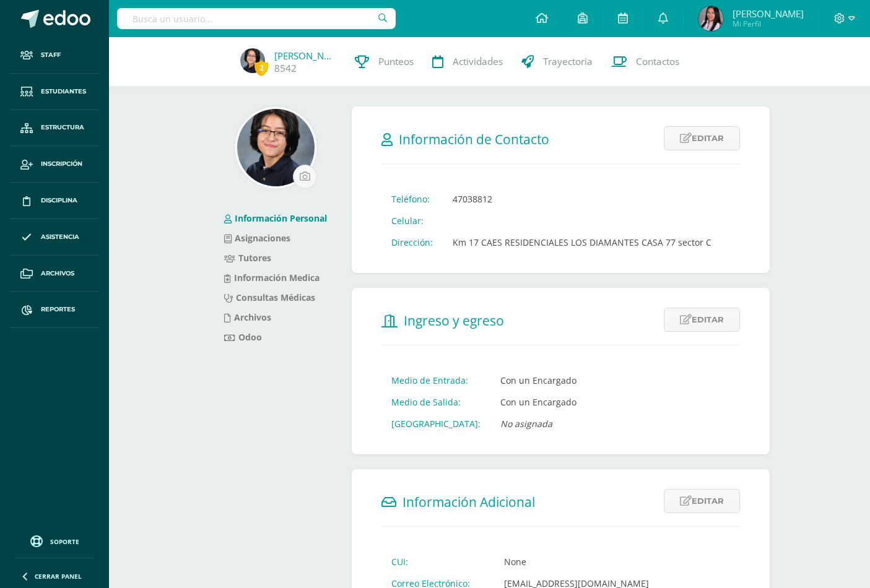 This screenshot has width=870, height=588. What do you see at coordinates (557, 62) in the screenshot?
I see `a: Trayectoria` at bounding box center [557, 62].